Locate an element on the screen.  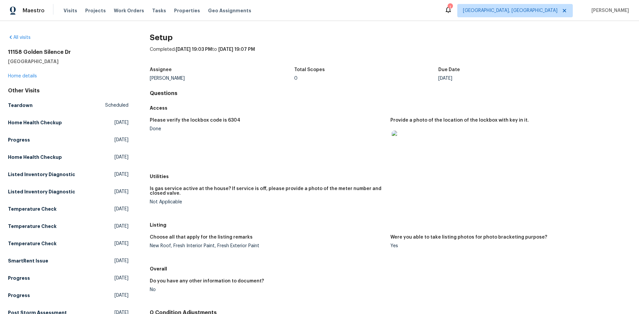
h4: Questions is located at coordinates (390, 93).